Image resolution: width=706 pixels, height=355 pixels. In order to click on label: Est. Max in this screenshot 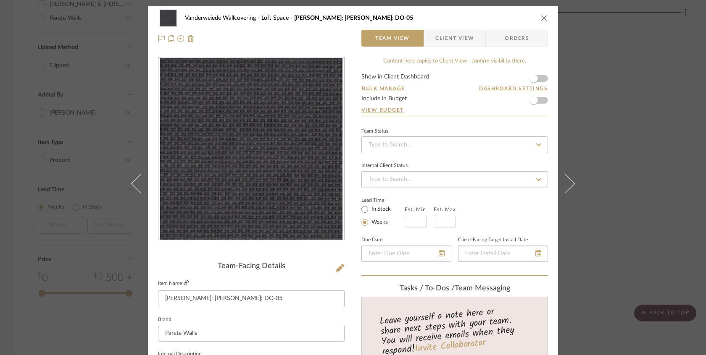, I will do `click(445, 210)`.